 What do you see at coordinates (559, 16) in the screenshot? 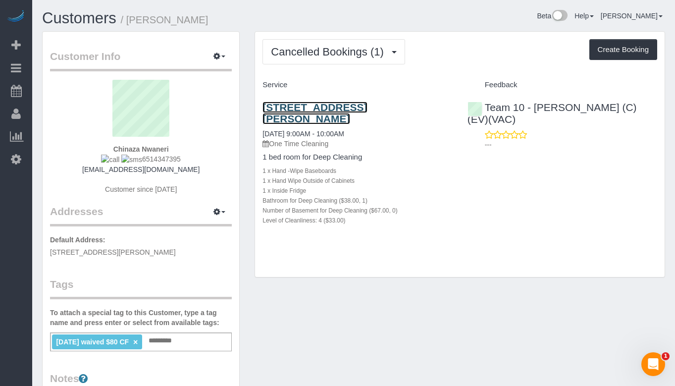
I see `img: New interface` at bounding box center [559, 16].